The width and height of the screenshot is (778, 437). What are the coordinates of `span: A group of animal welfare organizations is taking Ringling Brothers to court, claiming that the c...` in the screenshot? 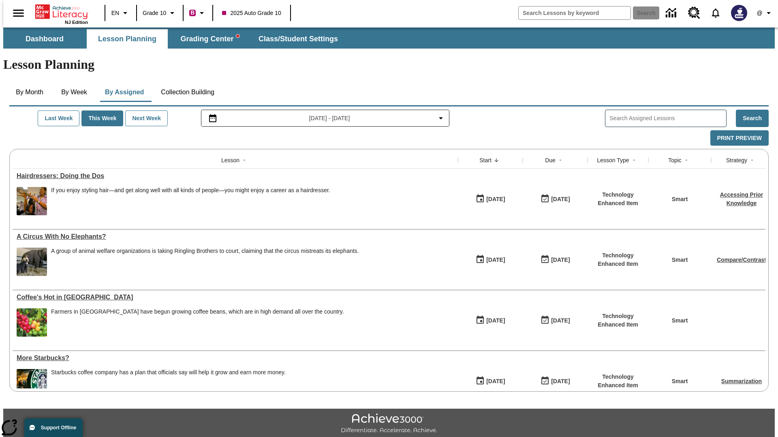 It's located at (204, 262).